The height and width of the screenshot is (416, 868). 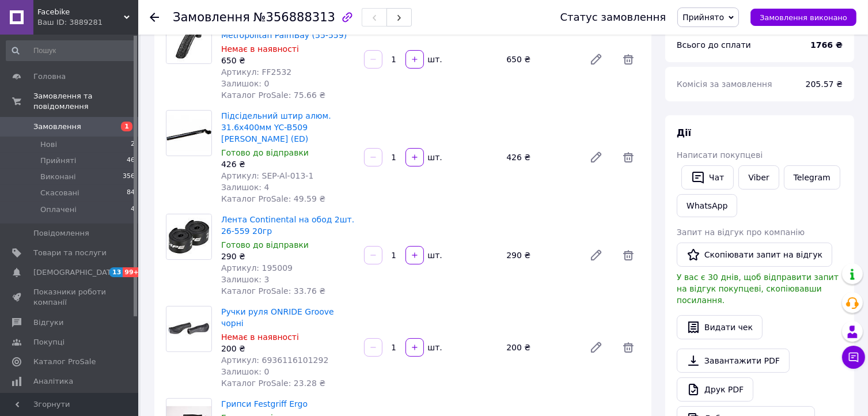 What do you see at coordinates (277, 318) in the screenshot?
I see `a: Ручки руля ONRIDE Groove чорні` at bounding box center [277, 318].